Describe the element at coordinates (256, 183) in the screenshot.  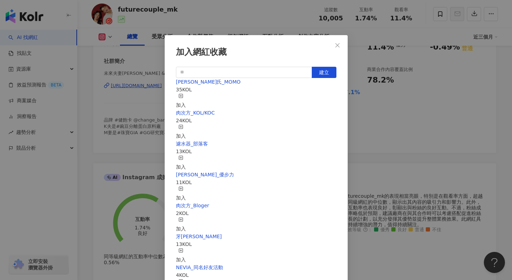
I see `div: 11 KOL` at that location.